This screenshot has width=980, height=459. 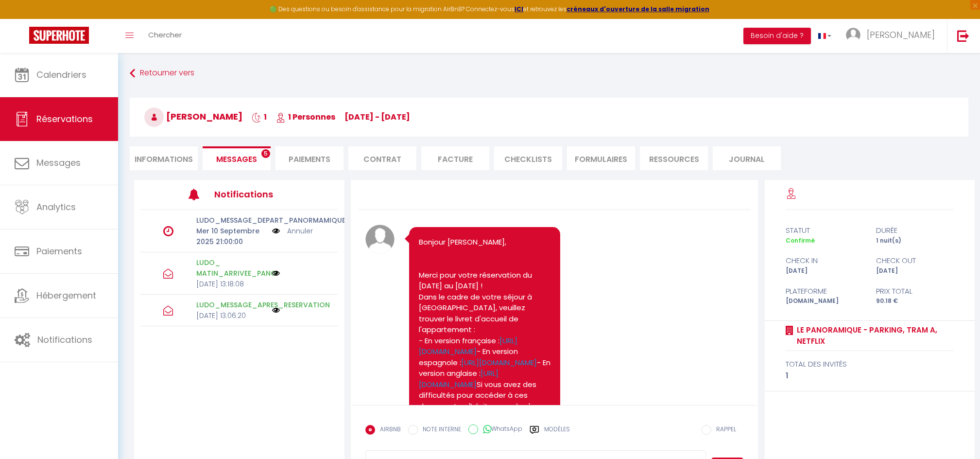 I want to click on strong: ICI, so click(x=519, y=9).